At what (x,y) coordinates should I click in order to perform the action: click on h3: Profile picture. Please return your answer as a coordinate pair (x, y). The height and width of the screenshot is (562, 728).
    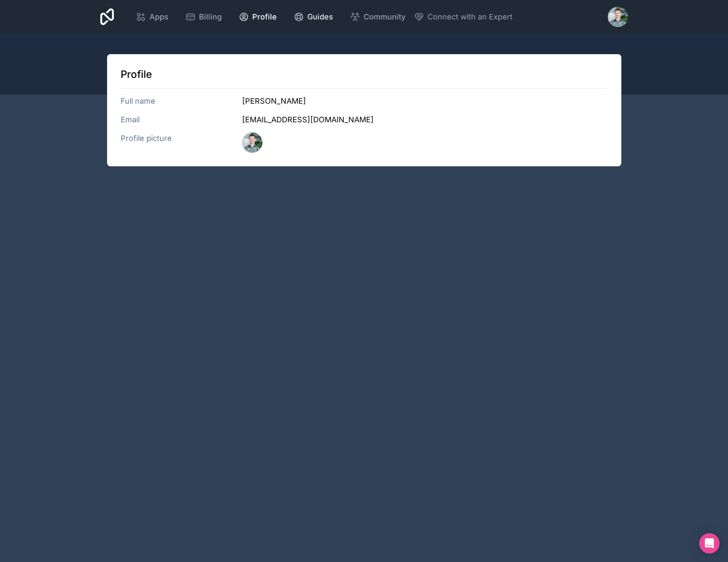
    Looking at the image, I should click on (181, 142).